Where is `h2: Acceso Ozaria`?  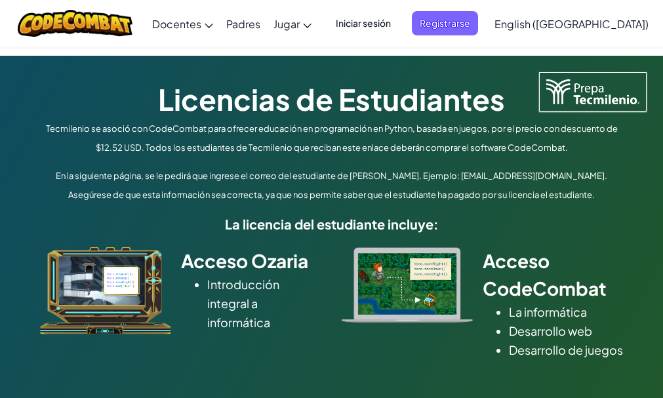
h2: Acceso Ozaria is located at coordinates (251, 261).